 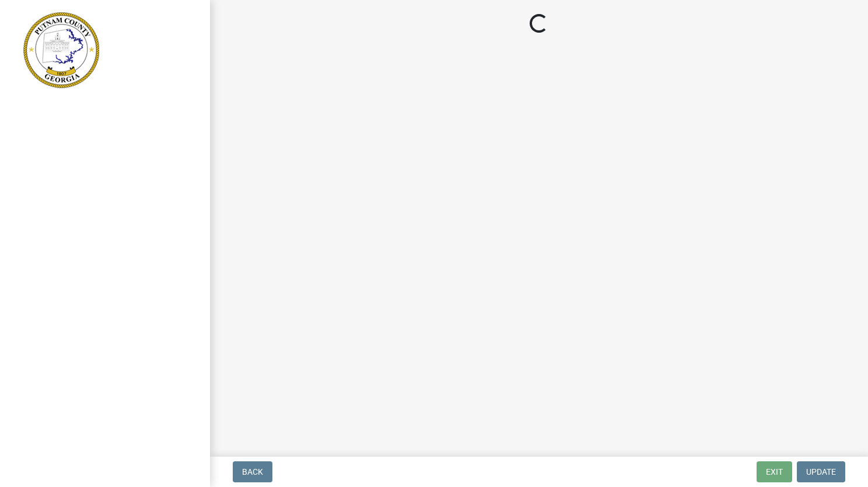 I want to click on span: Back, so click(x=253, y=472).